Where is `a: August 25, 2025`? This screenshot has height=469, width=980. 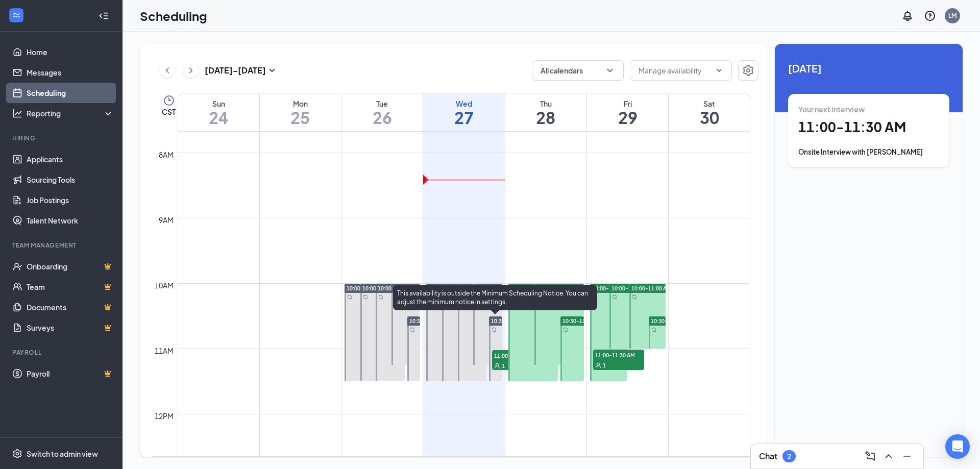 a: August 25, 2025 is located at coordinates (300, 112).